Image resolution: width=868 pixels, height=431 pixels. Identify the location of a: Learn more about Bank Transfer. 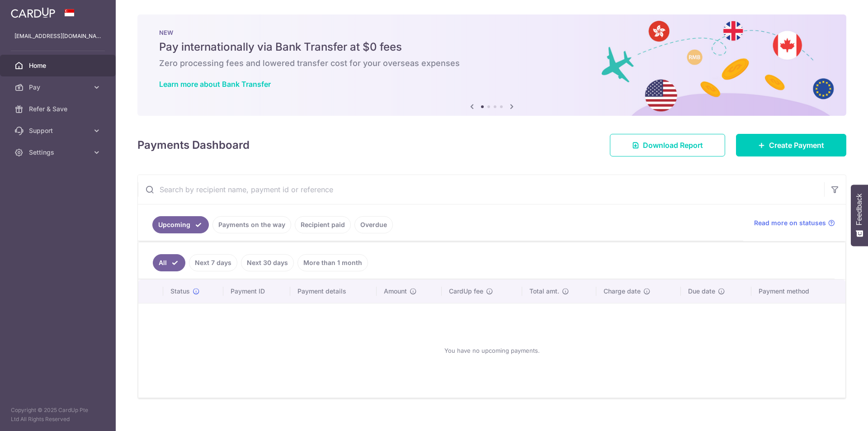
(215, 84).